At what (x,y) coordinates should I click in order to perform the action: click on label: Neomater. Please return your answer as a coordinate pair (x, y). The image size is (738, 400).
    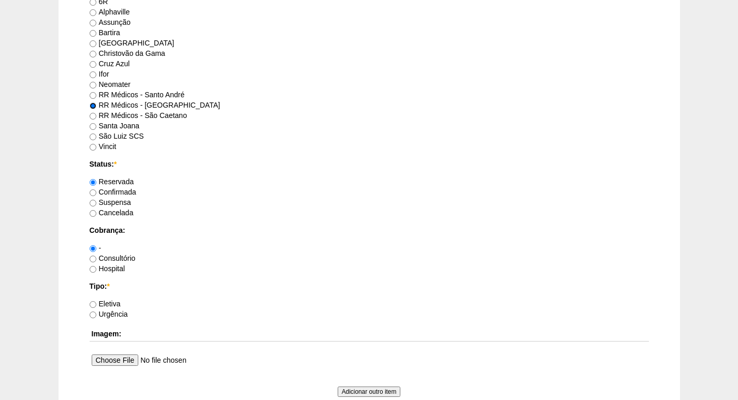
    Looking at the image, I should click on (110, 84).